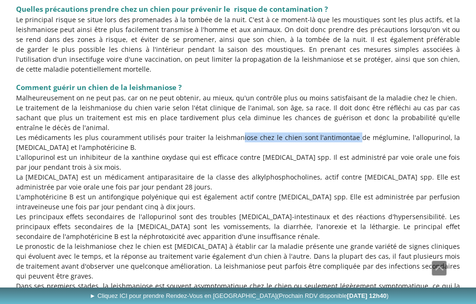 The image size is (476, 304). I want to click on p: Le traitement de la leishmaniose du chien varie selon l'état clinique de l'animal, son âge, sa ra..., so click(238, 117).